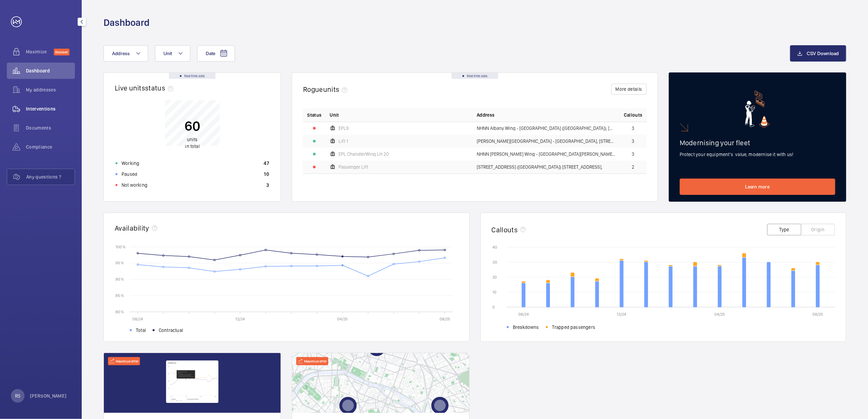  What do you see at coordinates (494, 247) in the screenshot?
I see `text: 40` at bounding box center [494, 247].